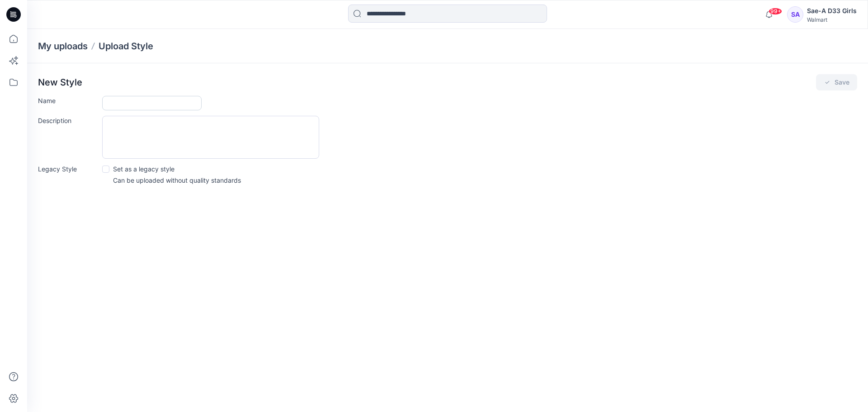  Describe the element at coordinates (67, 169) in the screenshot. I see `label: Legacy Style` at that location.